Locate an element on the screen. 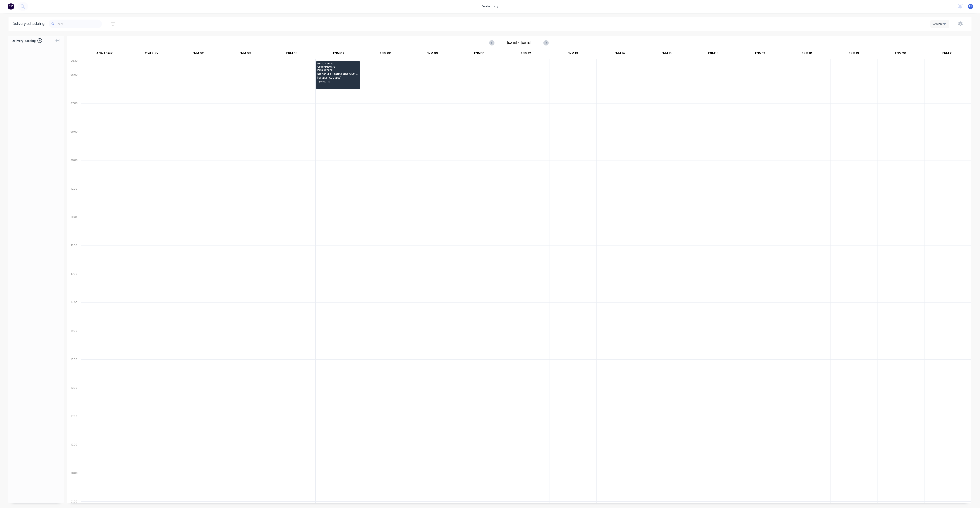 The image size is (980, 508). div: FNM 03 is located at coordinates (244, 54).